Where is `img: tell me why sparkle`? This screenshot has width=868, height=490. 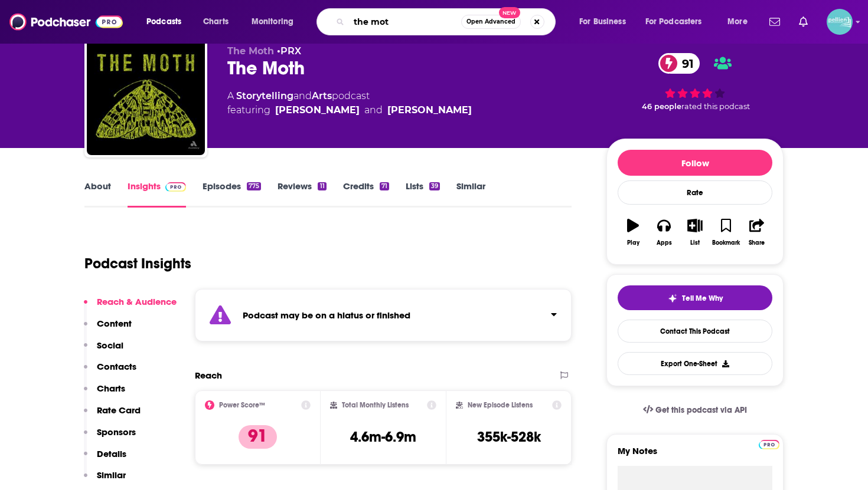 img: tell me why sparkle is located at coordinates (672, 299).